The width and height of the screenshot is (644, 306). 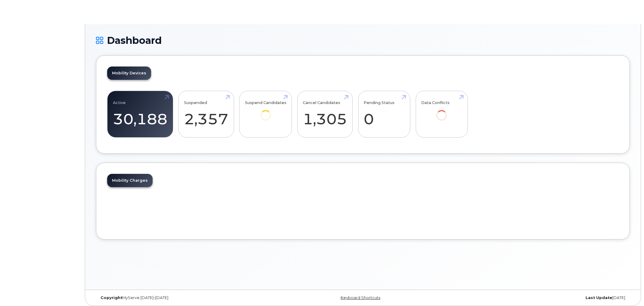 What do you see at coordinates (442, 112) in the screenshot?
I see `a: Data Conflicts` at bounding box center [442, 112].